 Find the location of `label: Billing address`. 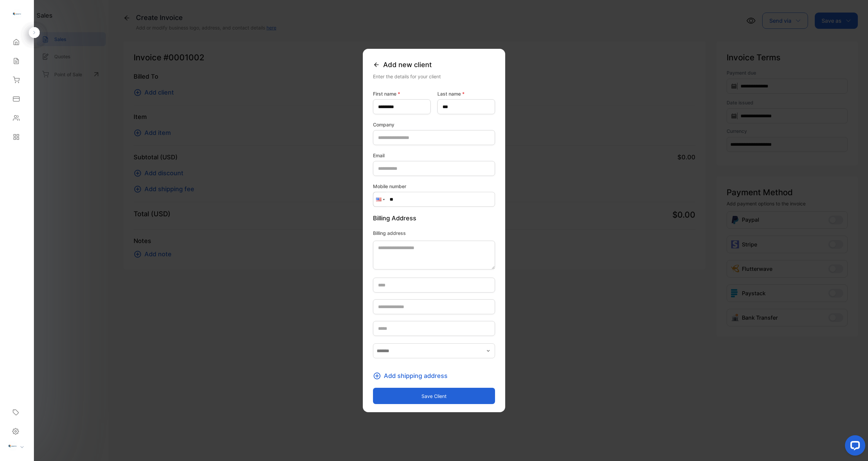

label: Billing address is located at coordinates (434, 233).